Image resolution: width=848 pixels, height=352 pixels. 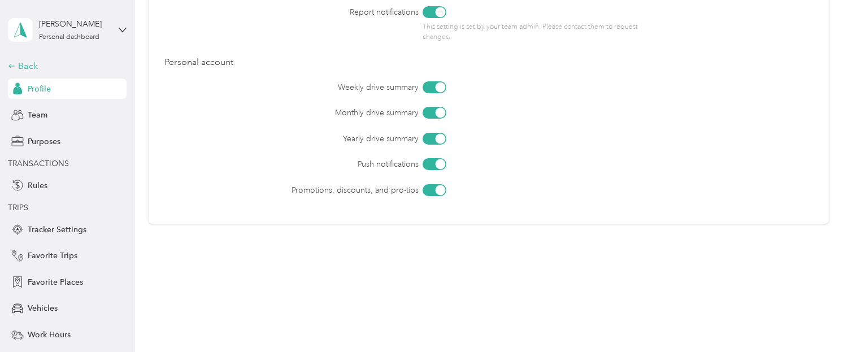 What do you see at coordinates (37, 185) in the screenshot?
I see `span: Rules` at bounding box center [37, 185].